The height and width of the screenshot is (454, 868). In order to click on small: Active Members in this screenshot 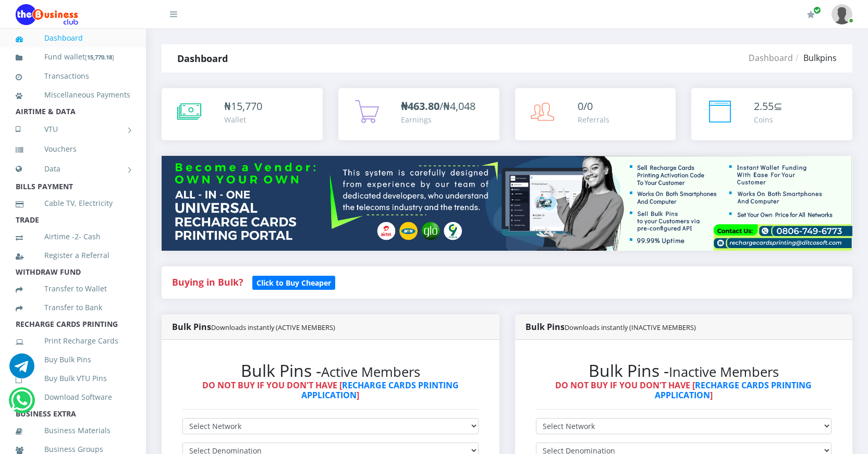, I will do `click(371, 371)`.